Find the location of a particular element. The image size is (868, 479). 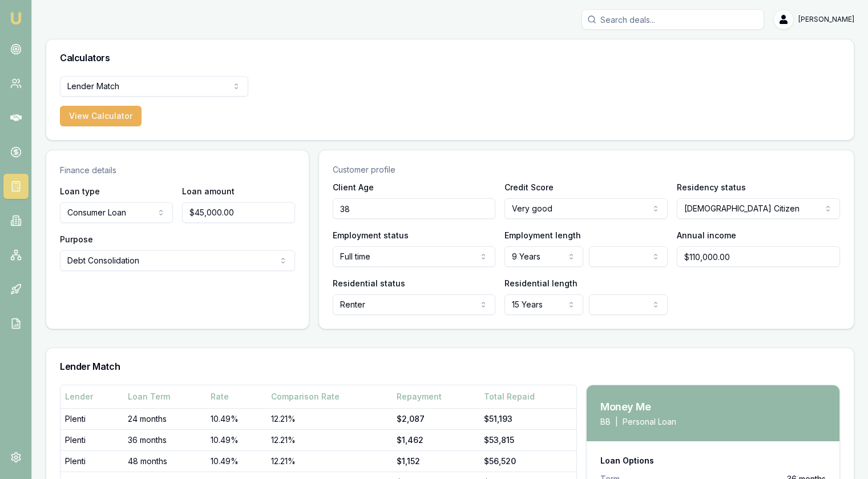

div: Loan Term is located at coordinates (165, 397).